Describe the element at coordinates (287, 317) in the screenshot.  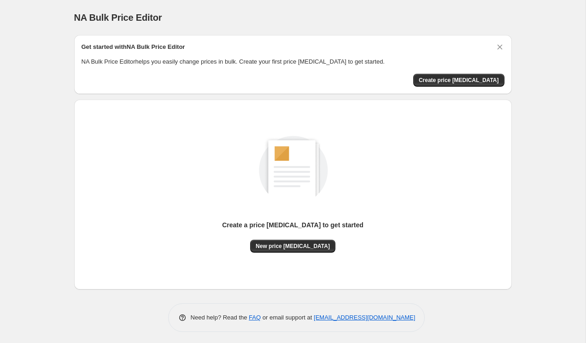
I see `span: or email support at` at that location.